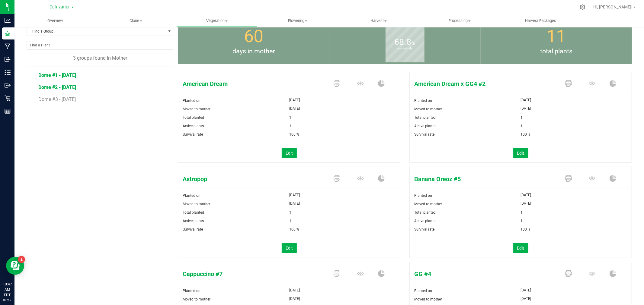 The width and height of the screenshot is (644, 305). I want to click on inline-svg: Reports, so click(8, 111).